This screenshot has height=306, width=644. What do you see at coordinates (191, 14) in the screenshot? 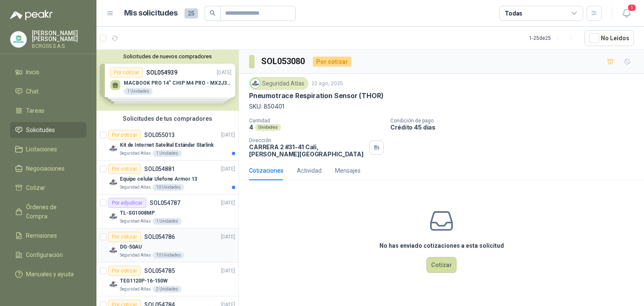
I see `span: 25` at bounding box center [191, 14].